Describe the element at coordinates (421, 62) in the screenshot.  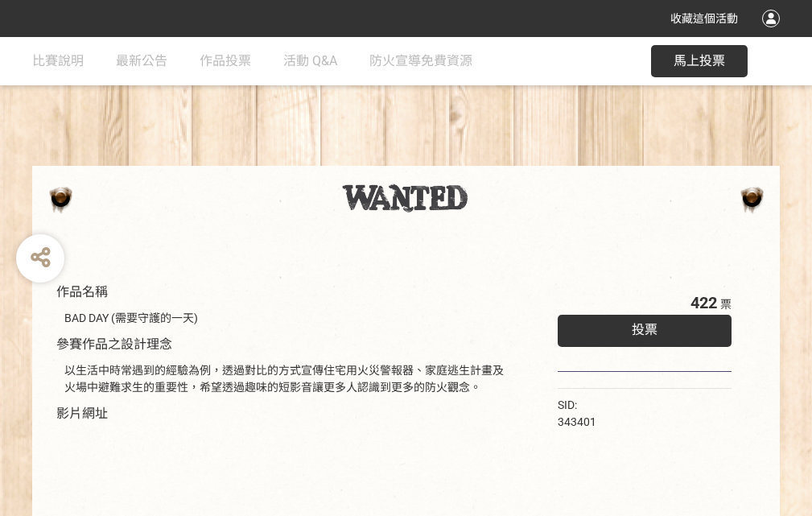
I see `a: 防火宣導免費資源` at that location.